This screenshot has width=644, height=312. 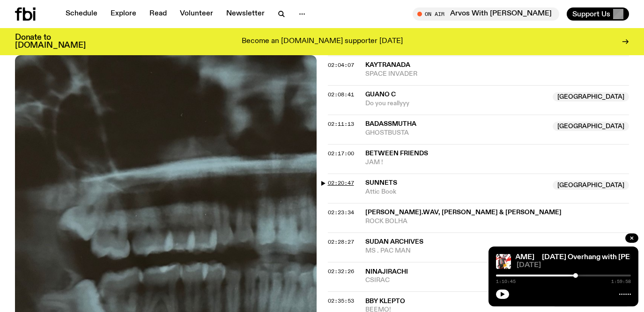 What do you see at coordinates (394, 242) in the screenshot?
I see `span: Sudan Archives` at bounding box center [394, 242].